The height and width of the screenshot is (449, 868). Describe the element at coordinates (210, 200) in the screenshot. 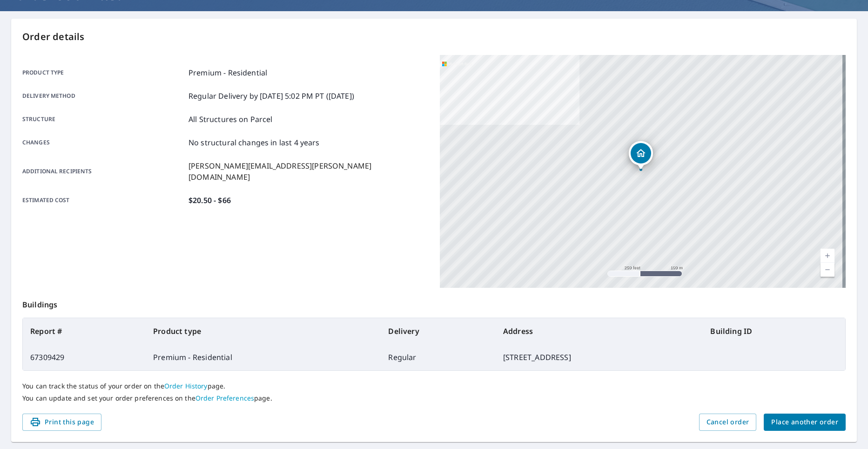

I see `p: $20.50 - $66` at that location.